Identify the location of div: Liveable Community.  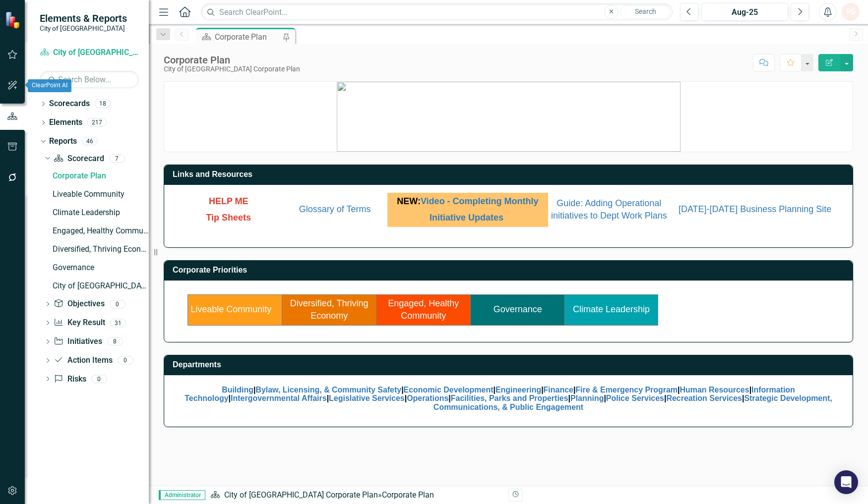
(100, 195).